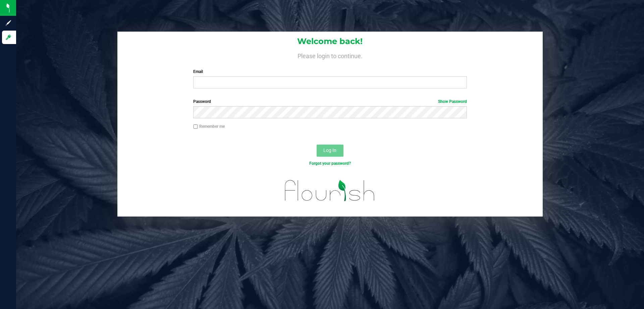  Describe the element at coordinates (202, 102) in the screenshot. I see `span: Password` at that location.